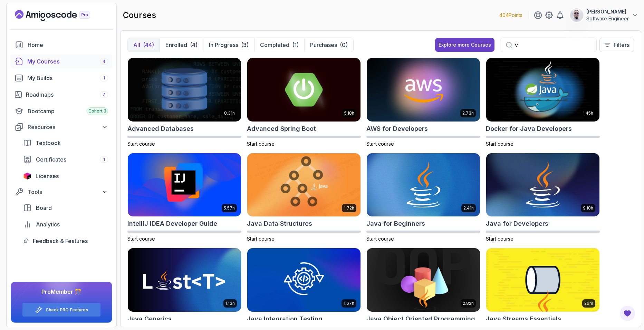 This screenshot has width=644, height=330. What do you see at coordinates (304, 89) in the screenshot?
I see `img: Advanced Spring Boot card` at bounding box center [304, 89].